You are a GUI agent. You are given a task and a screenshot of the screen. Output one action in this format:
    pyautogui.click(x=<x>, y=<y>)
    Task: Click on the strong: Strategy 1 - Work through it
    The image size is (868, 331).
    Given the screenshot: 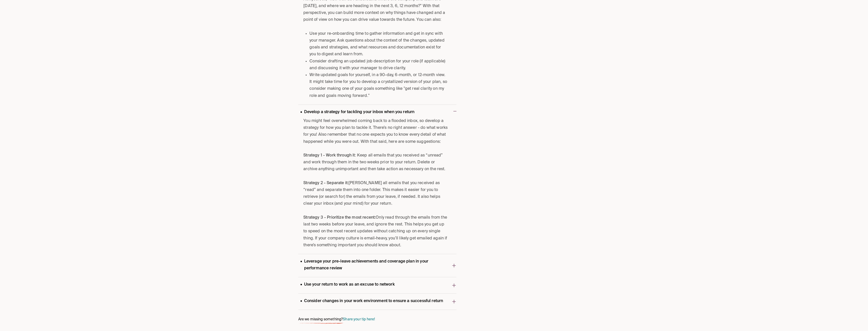 What is the action you would take?
    pyautogui.click(x=329, y=155)
    